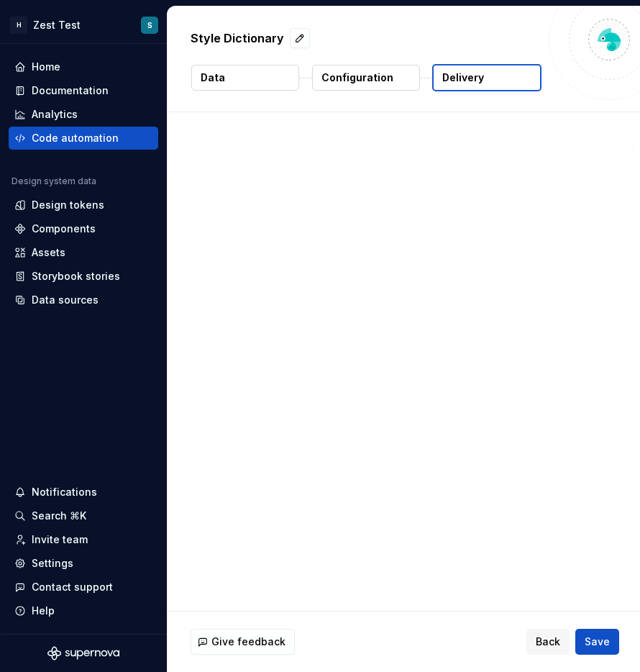  What do you see at coordinates (83, 91) in the screenshot?
I see `a: Documentation` at bounding box center [83, 91].